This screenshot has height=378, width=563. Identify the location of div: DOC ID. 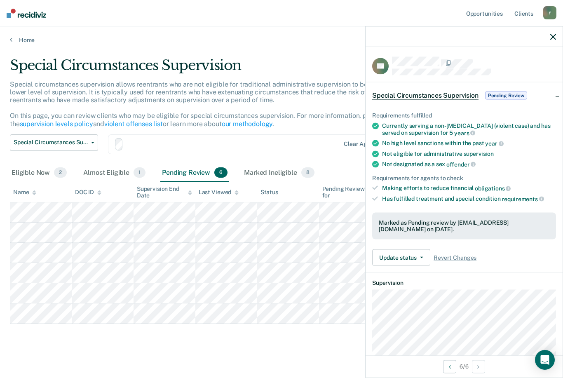
(88, 192).